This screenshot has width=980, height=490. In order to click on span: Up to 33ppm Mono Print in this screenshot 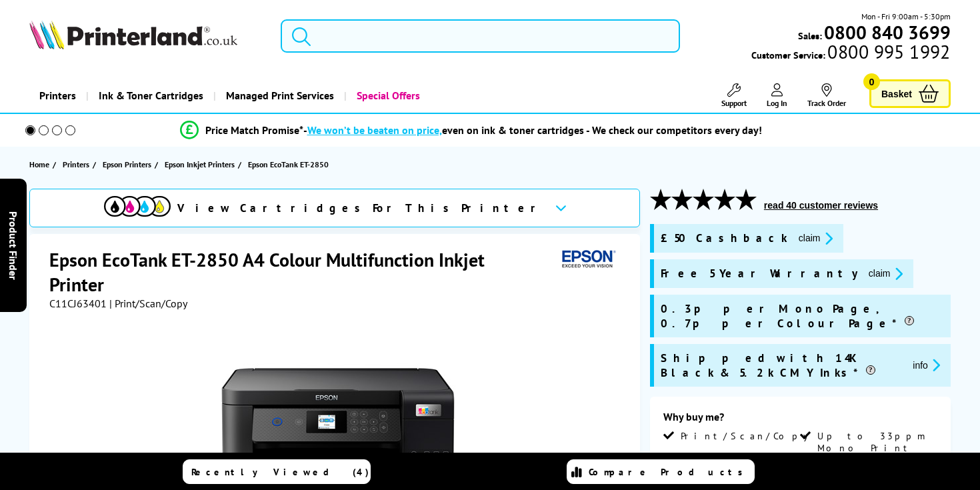, I will do `click(875, 442)`.